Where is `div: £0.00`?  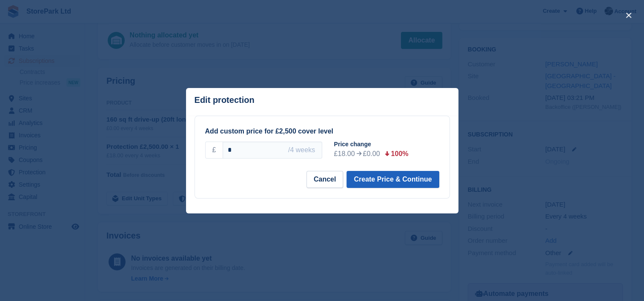 div: £0.00 is located at coordinates (371, 154).